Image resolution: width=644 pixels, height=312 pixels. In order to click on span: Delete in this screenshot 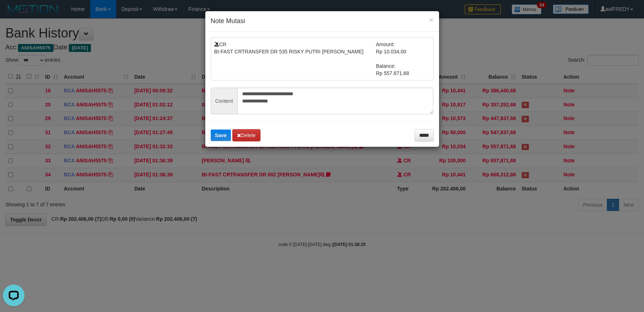, I will do `click(246, 135)`.